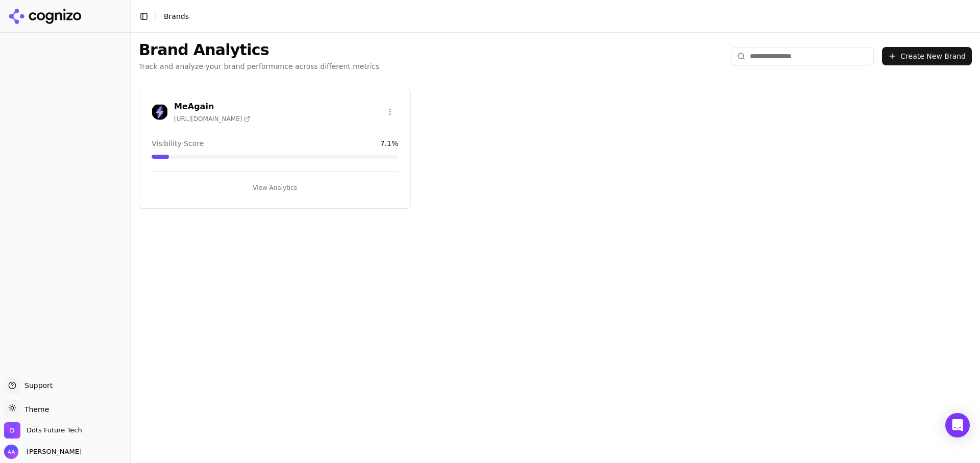 The width and height of the screenshot is (980, 463). What do you see at coordinates (36, 385) in the screenshot?
I see `span: Support` at bounding box center [36, 385].